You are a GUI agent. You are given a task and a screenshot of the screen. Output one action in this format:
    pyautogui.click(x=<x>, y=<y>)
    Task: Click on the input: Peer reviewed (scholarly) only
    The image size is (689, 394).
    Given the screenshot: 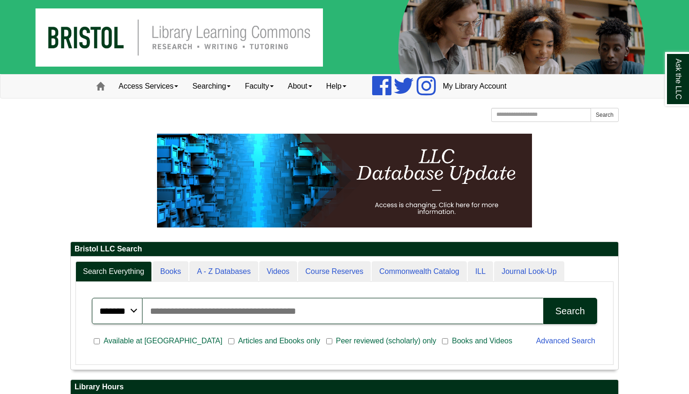 What is the action you would take?
    pyautogui.click(x=329, y=341)
    